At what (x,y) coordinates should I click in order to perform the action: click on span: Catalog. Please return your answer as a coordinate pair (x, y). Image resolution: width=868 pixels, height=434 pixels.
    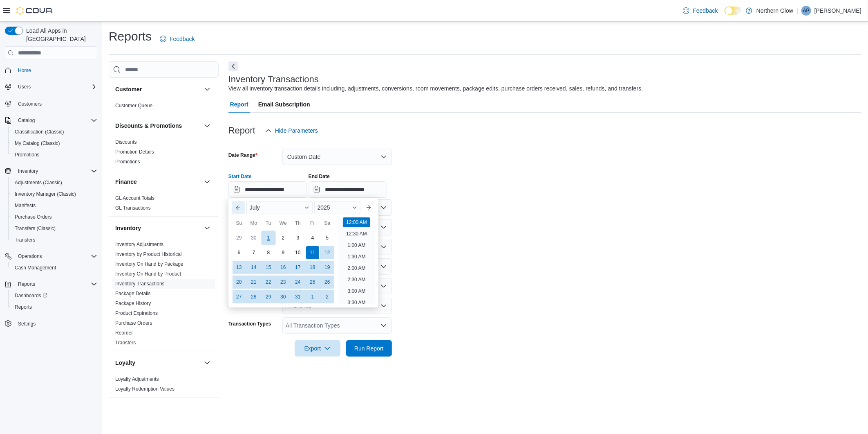
    Looking at the image, I should click on (56, 121).